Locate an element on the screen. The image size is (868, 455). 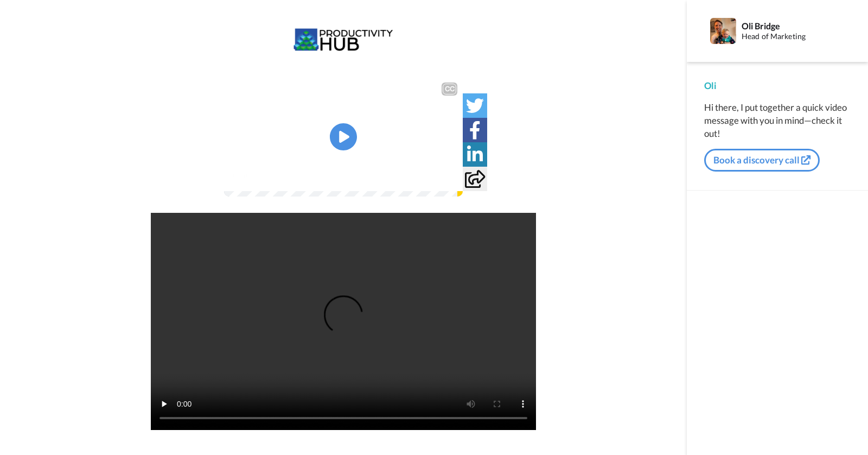
div: Oli Bridge is located at coordinates (796, 26).